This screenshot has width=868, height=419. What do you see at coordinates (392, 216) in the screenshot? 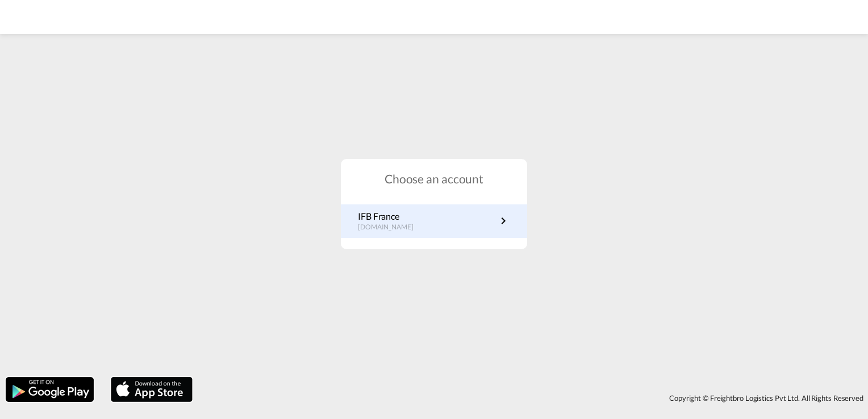
I see `p: IFB France` at bounding box center [392, 216].